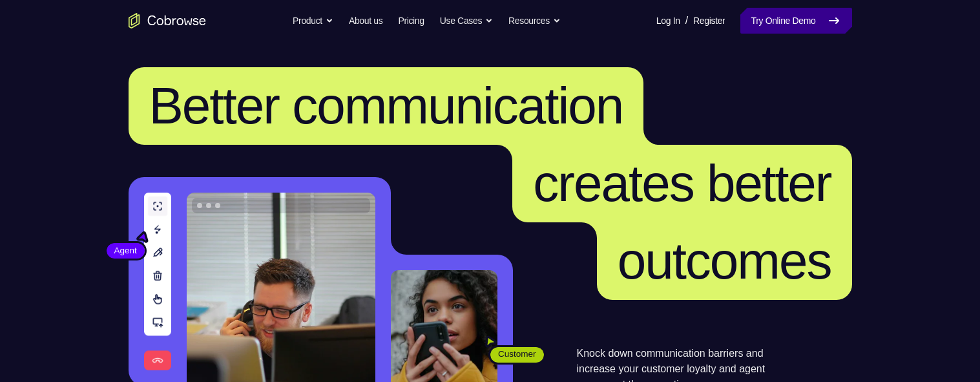  I want to click on a: Try Online Demo, so click(796, 20).